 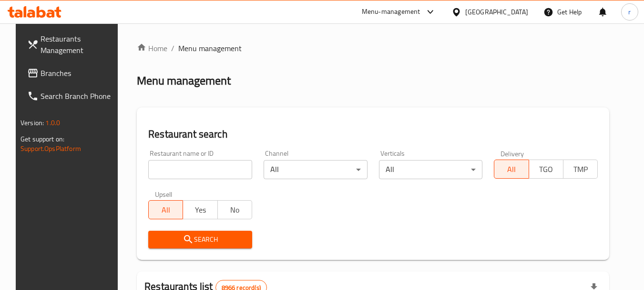 I want to click on span: TGO, so click(x=547, y=169).